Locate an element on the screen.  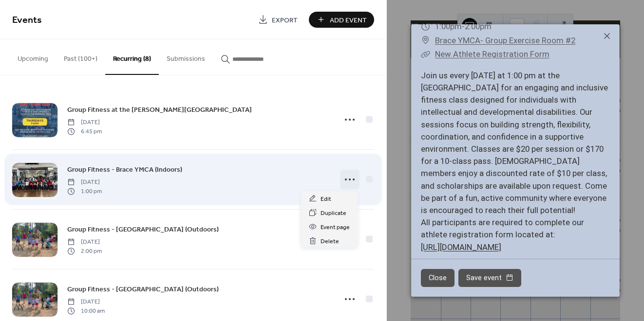
span: 1:00 pm is located at coordinates (84, 191).